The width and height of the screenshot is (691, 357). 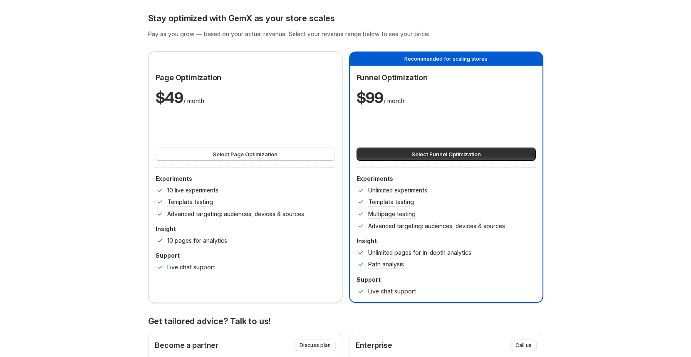 What do you see at coordinates (386, 264) in the screenshot?
I see `p: Path analysis` at bounding box center [386, 264].